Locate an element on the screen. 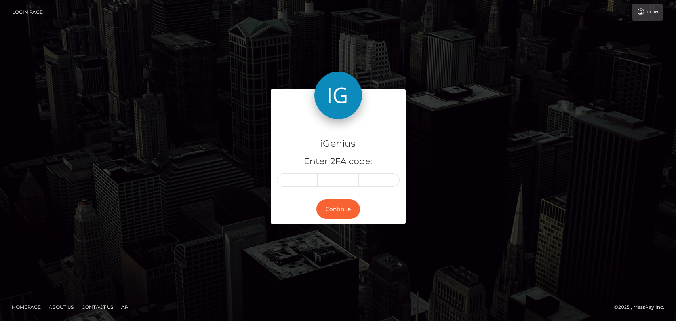  h4: iGenius is located at coordinates (338, 144).